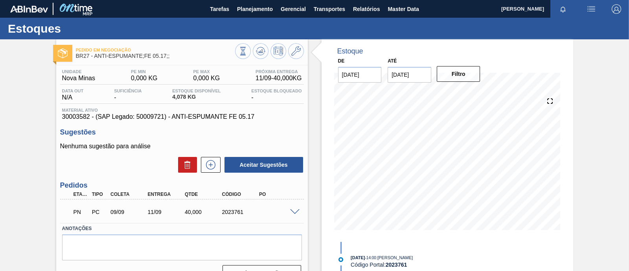  What do you see at coordinates (209, 165) in the screenshot?
I see `div: Nova sugestão` at bounding box center [209, 165].